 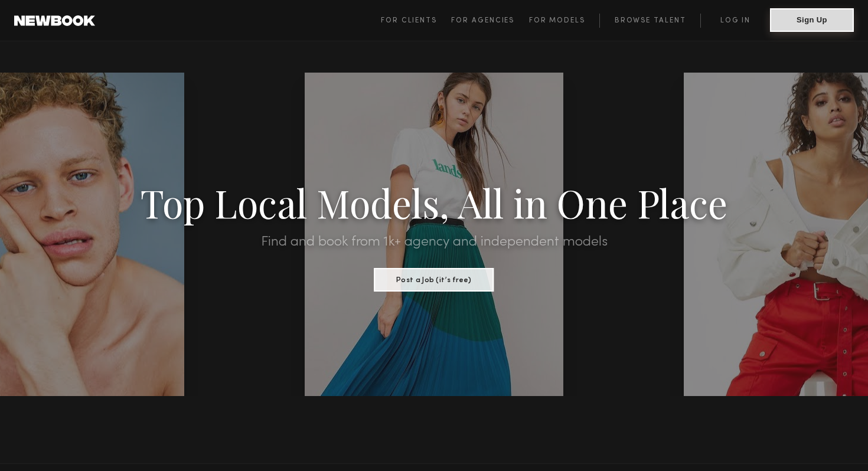 I want to click on button: Sign Up, so click(x=812, y=20).